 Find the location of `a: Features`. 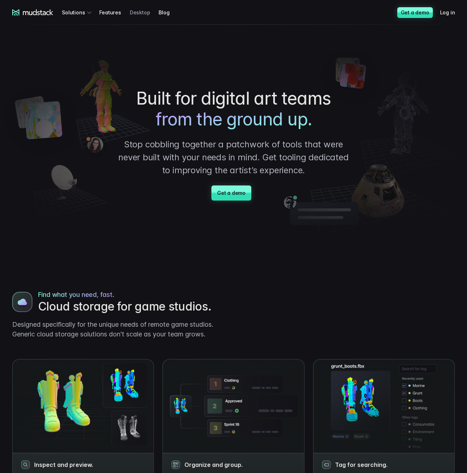

a: Features is located at coordinates (114, 12).